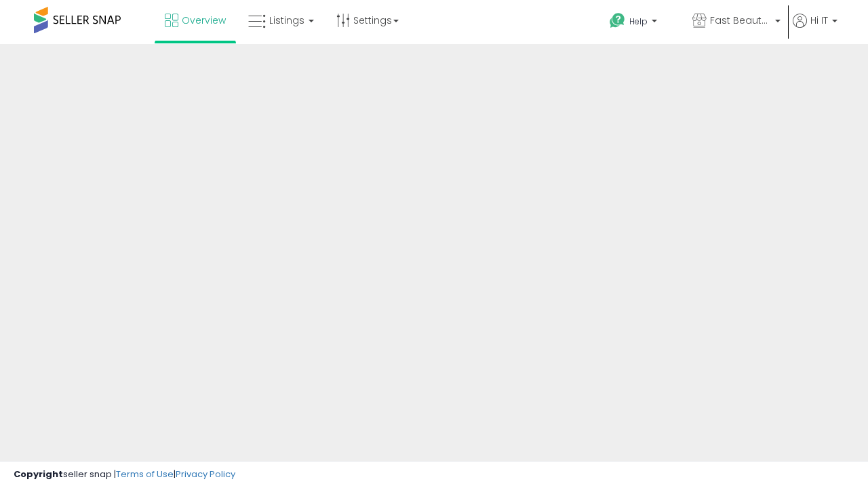 The image size is (868, 488). I want to click on span: Overview, so click(204, 20).